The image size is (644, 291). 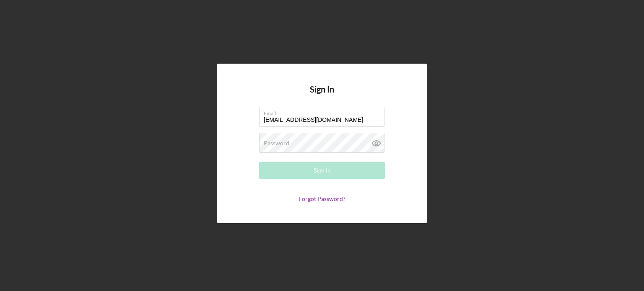 I want to click on div: Sign In, so click(x=322, y=171).